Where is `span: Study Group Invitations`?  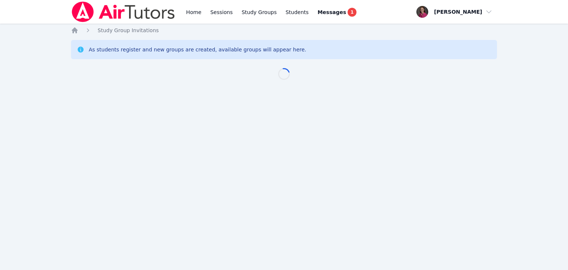 span: Study Group Invitations is located at coordinates (128, 30).